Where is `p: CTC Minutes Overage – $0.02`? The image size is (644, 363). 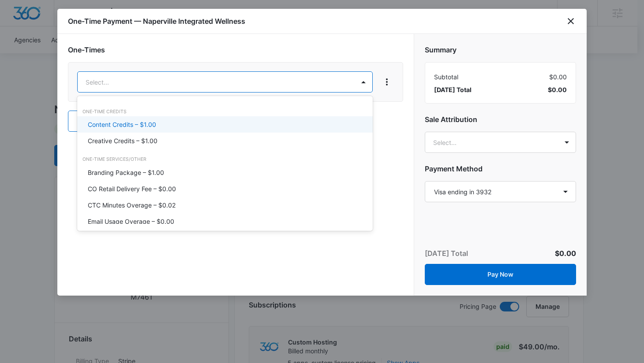 p: CTC Minutes Overage – $0.02 is located at coordinates (131, 205).